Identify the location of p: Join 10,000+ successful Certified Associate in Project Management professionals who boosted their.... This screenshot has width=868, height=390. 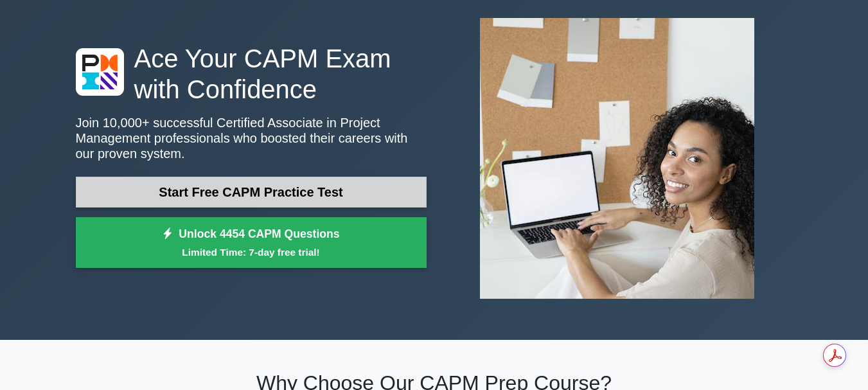
(251, 138).